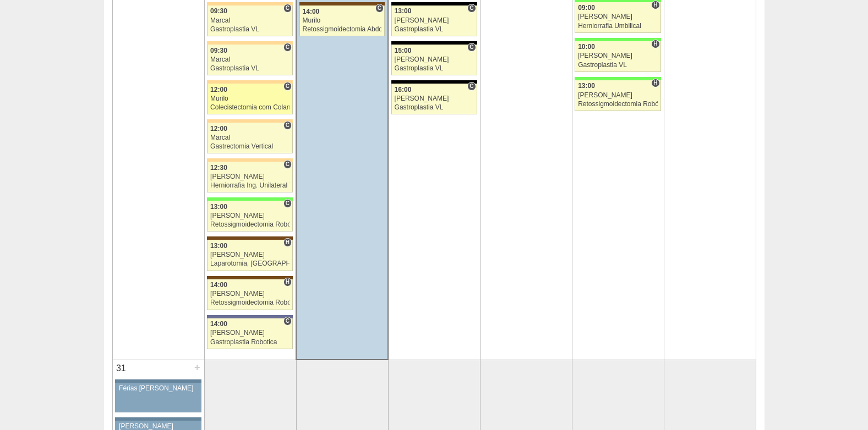 This screenshot has width=868, height=430. What do you see at coordinates (250, 343) in the screenshot?
I see `div: Gastroplastia Robotica` at bounding box center [250, 343].